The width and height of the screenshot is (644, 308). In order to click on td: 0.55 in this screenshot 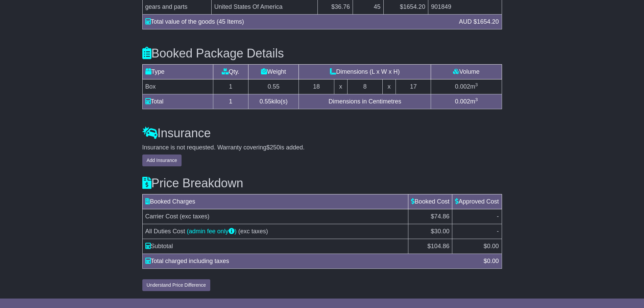, I will do `click(274, 87)`.